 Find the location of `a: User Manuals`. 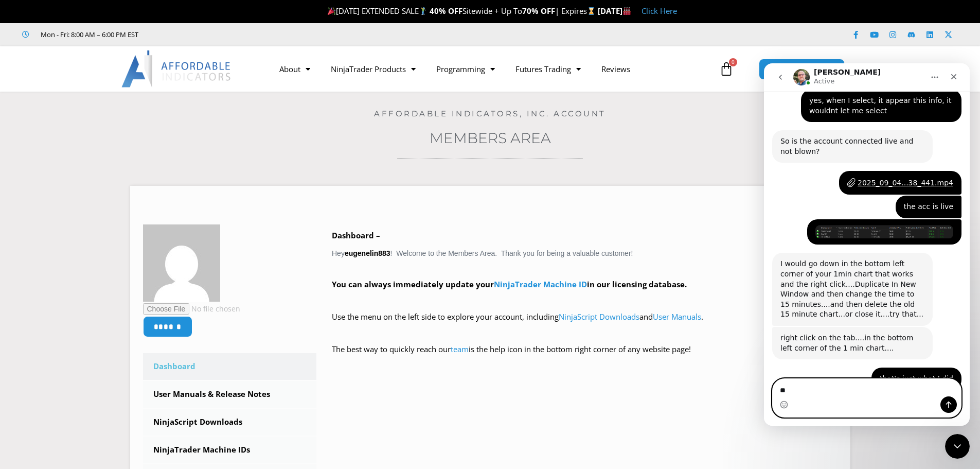

a: User Manuals is located at coordinates (677, 317).